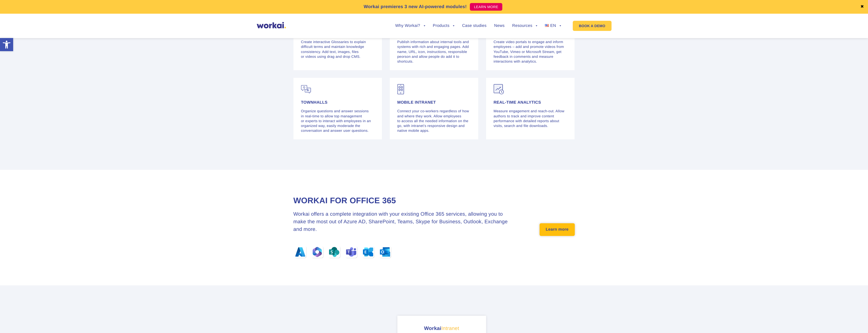  I want to click on p: Connect your co-workers regardless of how and where they work. Allow employees to access all the ..., so click(434, 121).